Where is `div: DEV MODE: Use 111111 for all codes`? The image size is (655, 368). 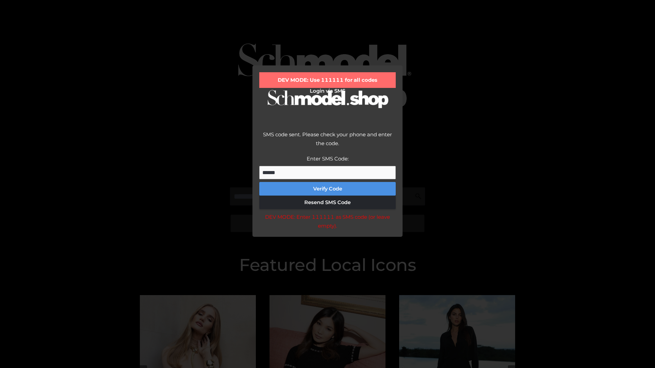 div: DEV MODE: Use 111111 for all codes is located at coordinates (327, 80).